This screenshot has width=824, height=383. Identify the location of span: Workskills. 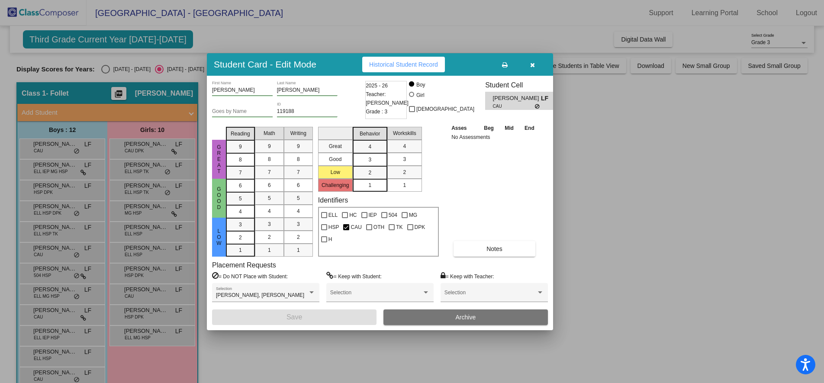
(405, 133).